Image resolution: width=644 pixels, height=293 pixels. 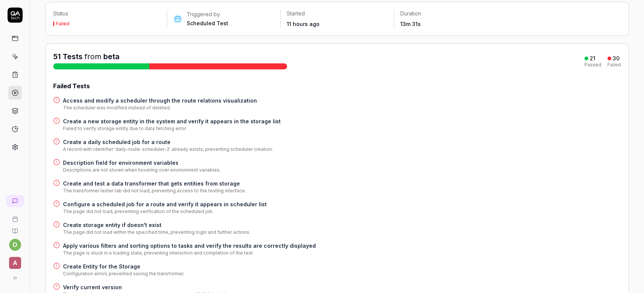 I want to click on a: Apply various filters and sorting options to tasks and verify the results are correctly displayed, so click(x=189, y=246).